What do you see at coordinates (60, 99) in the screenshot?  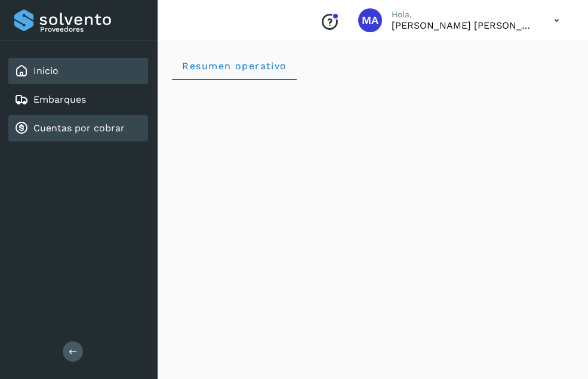 I see `a: Embarques` at bounding box center [60, 99].